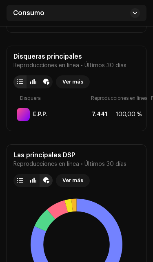 The height and width of the screenshot is (262, 153). Describe the element at coordinates (70, 155) in the screenshot. I see `div: Las principales DSP` at that location.